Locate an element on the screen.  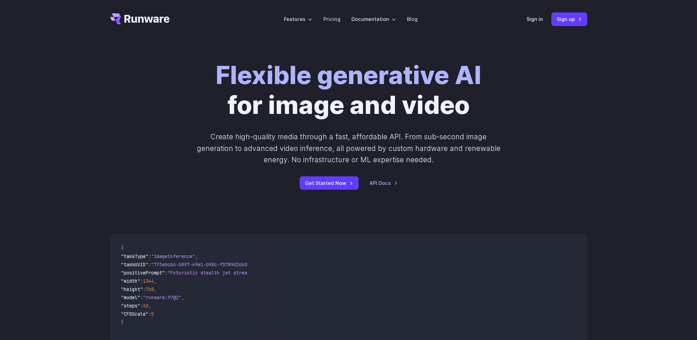
strong: Flexible generative AI is located at coordinates (348, 75).